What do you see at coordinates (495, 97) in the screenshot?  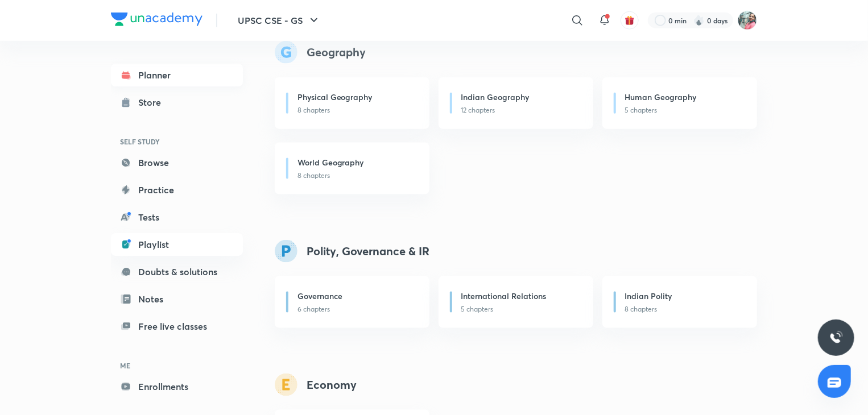 I see `h6: Indian Geography` at bounding box center [495, 97].